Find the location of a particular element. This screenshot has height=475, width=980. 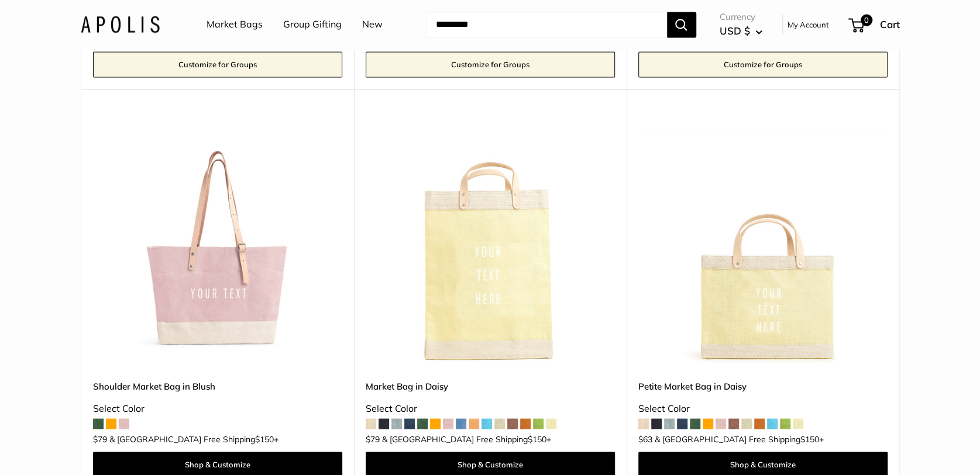

span: $63 is located at coordinates (646, 439).